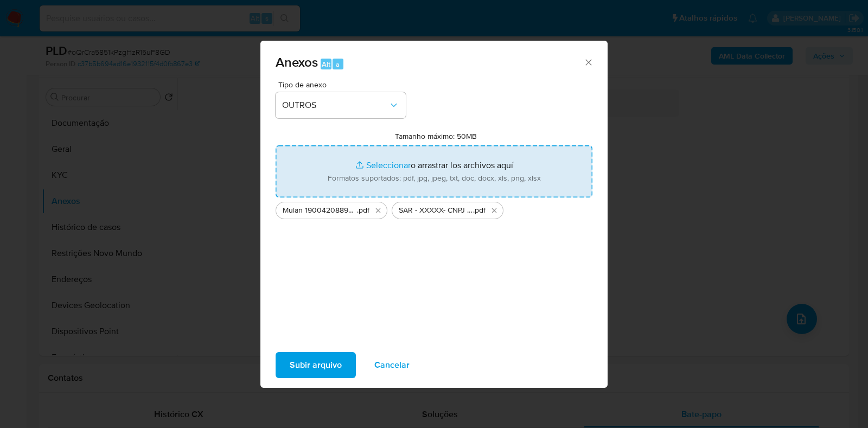 The width and height of the screenshot is (868, 428). Describe the element at coordinates (316, 365) in the screenshot. I see `span: Subir arquivo` at that location.